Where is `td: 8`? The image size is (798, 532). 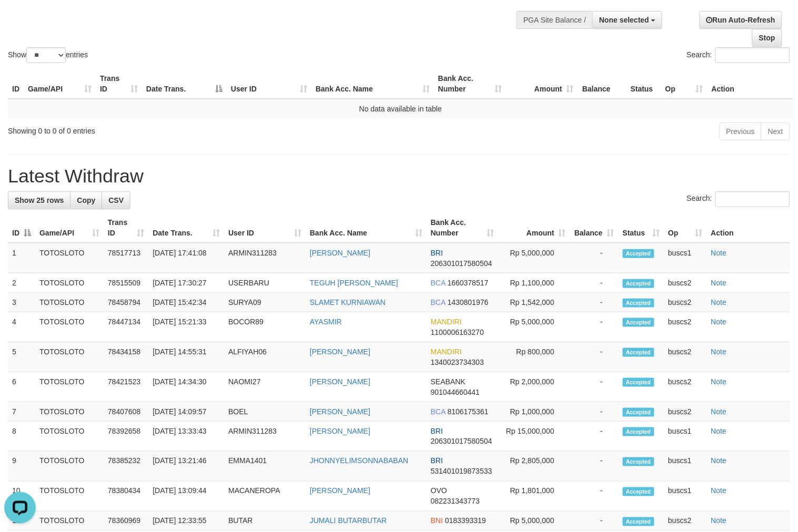
td: 8 is located at coordinates (21, 436).